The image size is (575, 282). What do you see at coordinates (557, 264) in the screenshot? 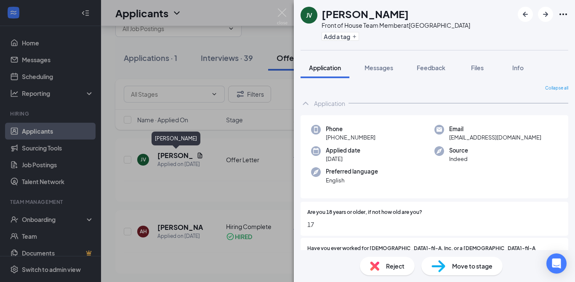
I see `div: Open Intercom Messenger` at bounding box center [557, 264].